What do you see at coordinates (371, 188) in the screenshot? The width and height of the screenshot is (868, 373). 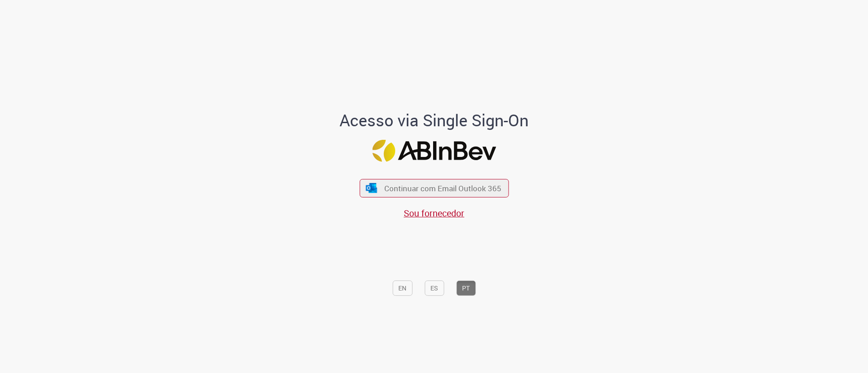 I see `img: ícone Azure/Microsoft 360` at bounding box center [371, 188].